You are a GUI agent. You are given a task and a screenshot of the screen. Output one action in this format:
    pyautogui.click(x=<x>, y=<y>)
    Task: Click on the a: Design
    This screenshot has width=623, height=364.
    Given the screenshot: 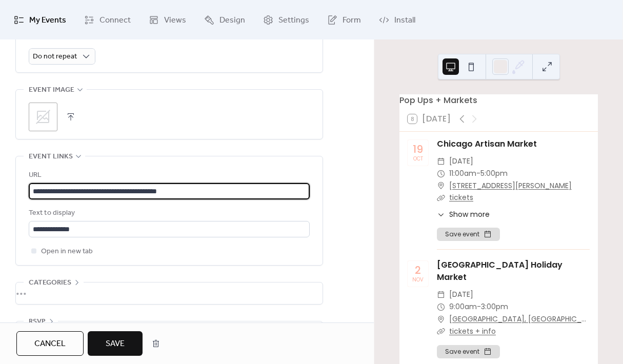 What is the action you would take?
    pyautogui.click(x=225, y=19)
    